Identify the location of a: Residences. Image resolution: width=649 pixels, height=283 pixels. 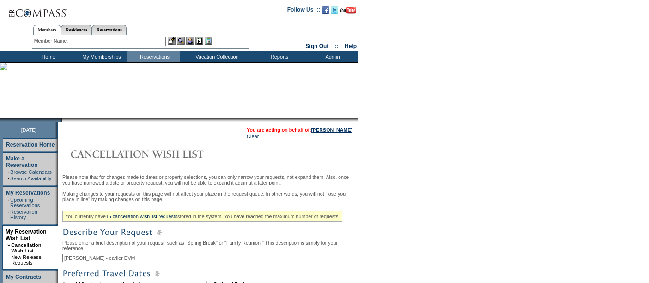
(76, 30).